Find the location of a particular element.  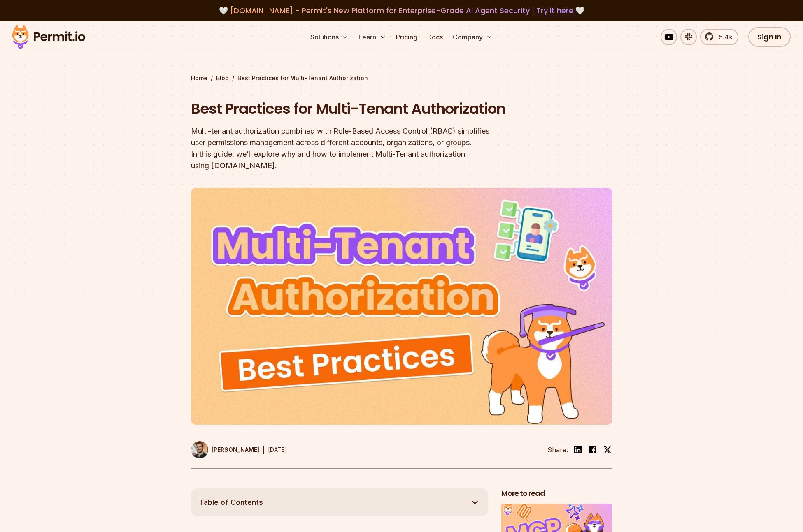

h2: More to read is located at coordinates (557, 493).